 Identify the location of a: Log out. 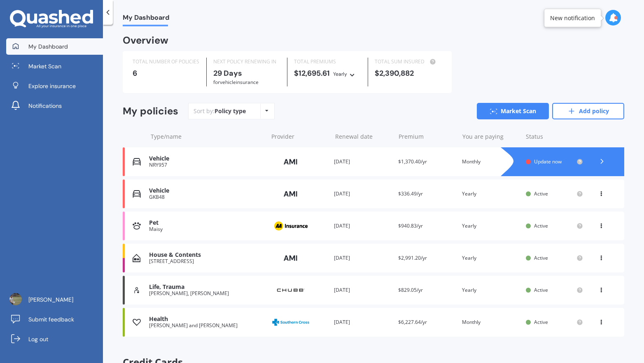
(54, 339).